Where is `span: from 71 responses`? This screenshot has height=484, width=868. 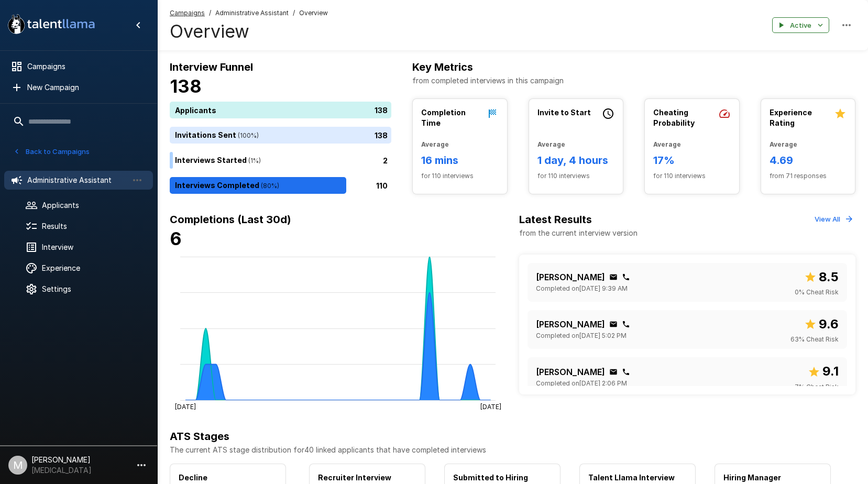 span: from 71 responses is located at coordinates (808, 176).